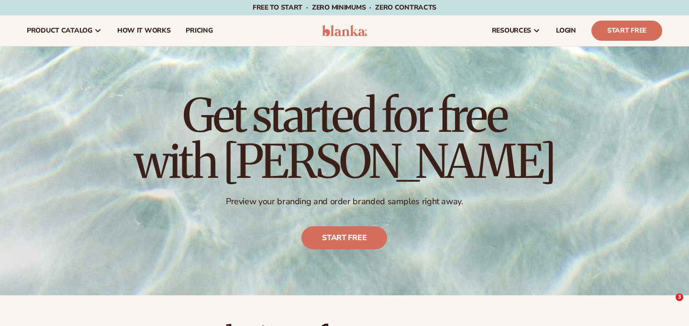 Image resolution: width=689 pixels, height=326 pixels. What do you see at coordinates (144, 31) in the screenshot?
I see `span: How It Works` at bounding box center [144, 31].